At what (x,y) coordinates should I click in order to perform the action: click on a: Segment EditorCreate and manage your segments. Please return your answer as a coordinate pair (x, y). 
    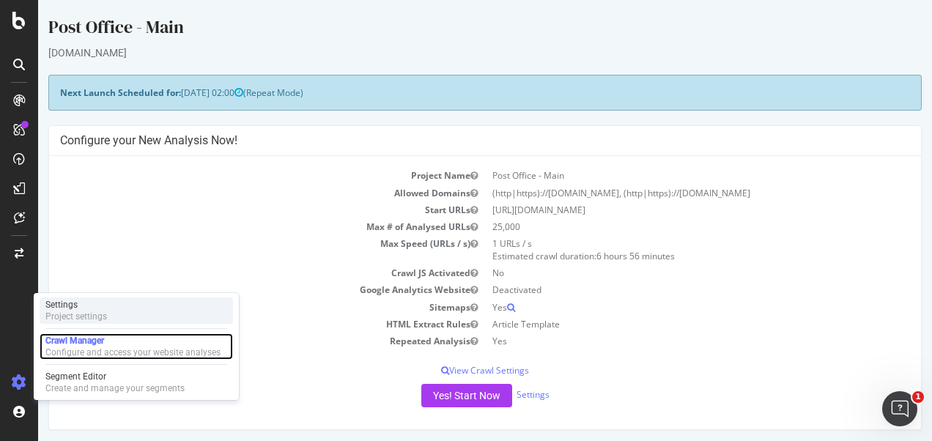
    Looking at the image, I should click on (136, 382).